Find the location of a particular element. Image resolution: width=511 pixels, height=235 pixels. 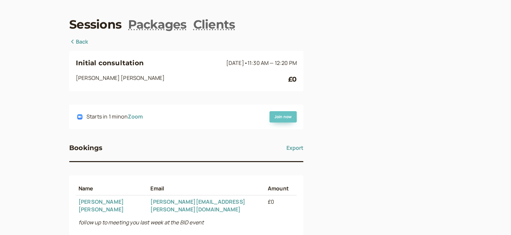

a: Zoom is located at coordinates (135, 117).